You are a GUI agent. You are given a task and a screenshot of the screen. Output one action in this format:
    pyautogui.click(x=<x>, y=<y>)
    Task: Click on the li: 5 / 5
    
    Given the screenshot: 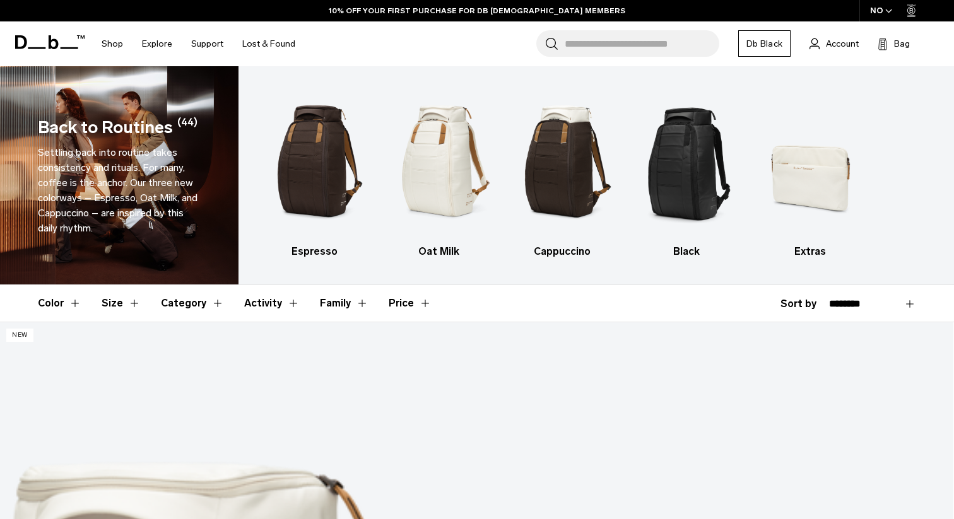 What is the action you would take?
    pyautogui.click(x=810, y=172)
    